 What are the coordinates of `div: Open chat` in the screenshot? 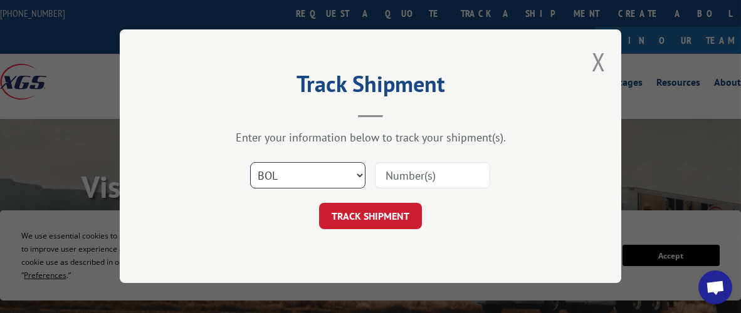 It's located at (715, 288).